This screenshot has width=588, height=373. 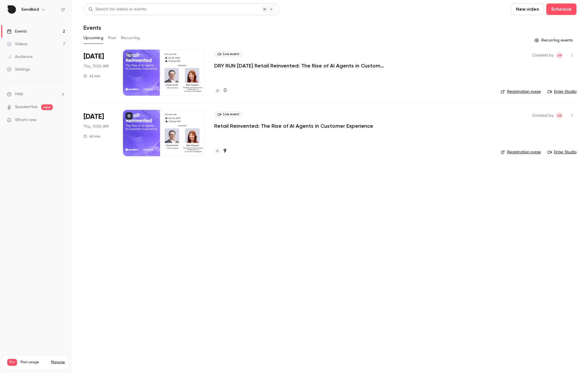 What do you see at coordinates (19, 70) in the screenshot?
I see `div: Settings` at bounding box center [19, 70].